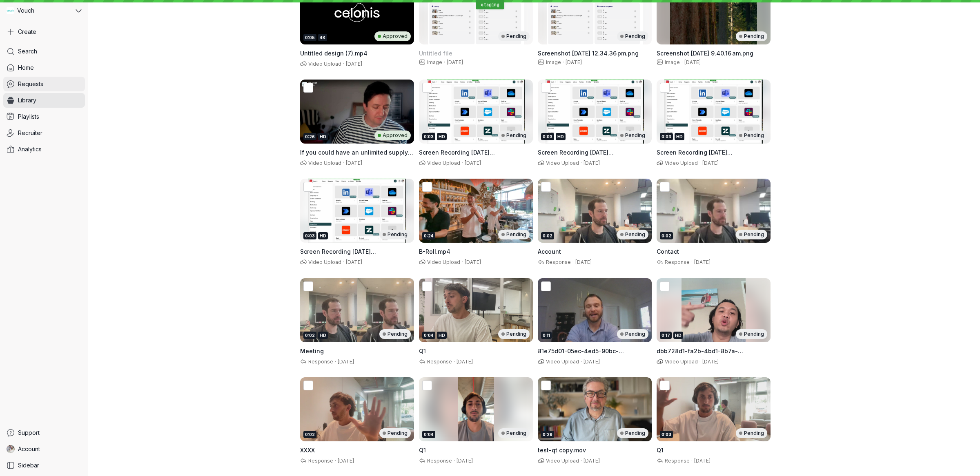 The width and height of the screenshot is (980, 476). I want to click on h3: Screenshot 2025-05-05 at 12.34.36 pm.png, so click(595, 54).